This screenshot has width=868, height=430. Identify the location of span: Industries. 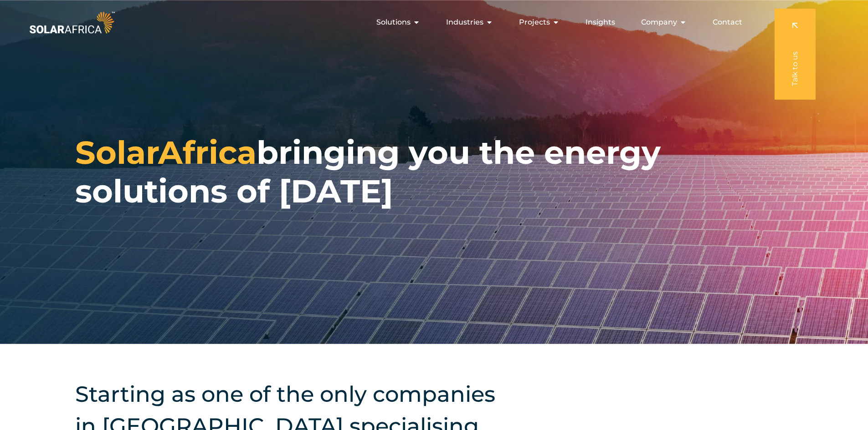
(465, 22).